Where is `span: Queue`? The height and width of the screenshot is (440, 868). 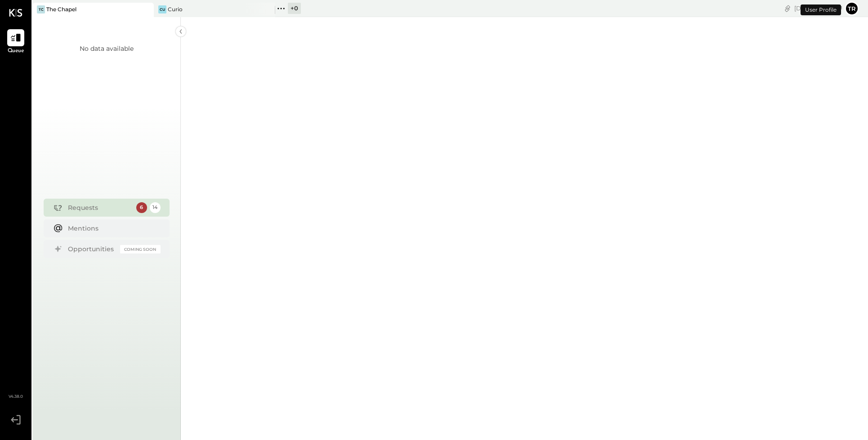 span: Queue is located at coordinates (16, 51).